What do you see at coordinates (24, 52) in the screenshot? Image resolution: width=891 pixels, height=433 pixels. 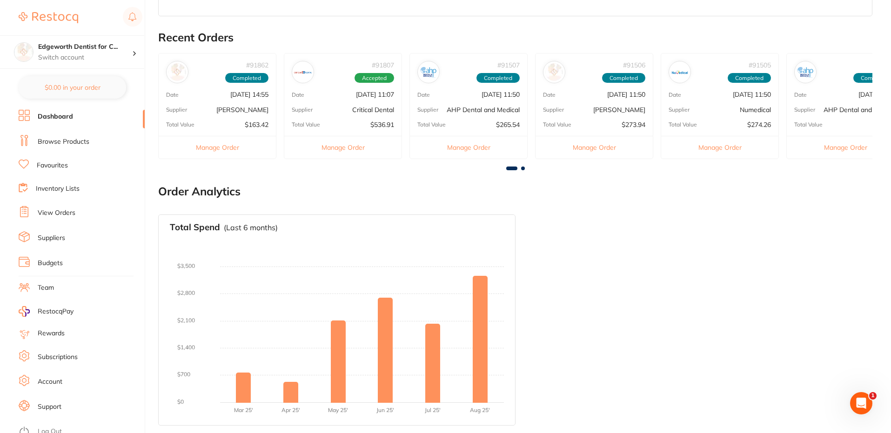 I see `img: Edgeworth Dentist for Chickens` at bounding box center [24, 52].